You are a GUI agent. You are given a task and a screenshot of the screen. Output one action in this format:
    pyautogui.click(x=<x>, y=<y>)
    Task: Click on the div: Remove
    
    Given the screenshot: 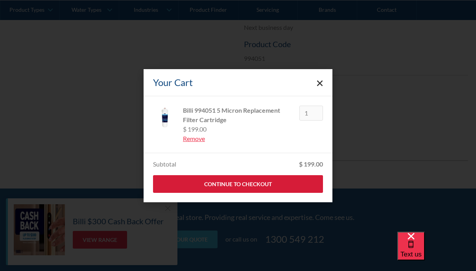 What is the action you would take?
    pyautogui.click(x=238, y=139)
    